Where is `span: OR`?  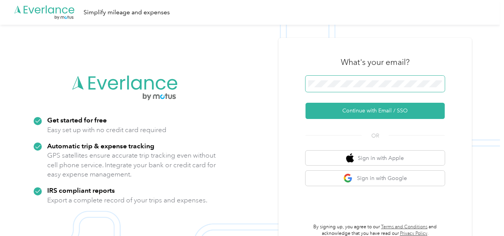 span: OR is located at coordinates (375, 136).